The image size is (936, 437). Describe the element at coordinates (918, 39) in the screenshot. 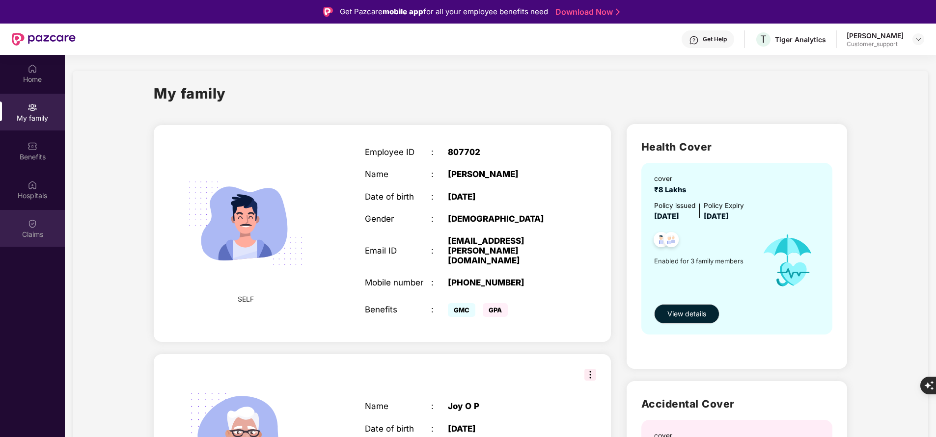

I see `img: svg+xml;base64,PHN2ZyBpZD0iRHJvcGRvd24tMzJ4MzIiIHhtbG5zPSJodHRwOi8vd3d3LnczLm9yZy8yMDAwL3N2ZyIgd2...` at that location.